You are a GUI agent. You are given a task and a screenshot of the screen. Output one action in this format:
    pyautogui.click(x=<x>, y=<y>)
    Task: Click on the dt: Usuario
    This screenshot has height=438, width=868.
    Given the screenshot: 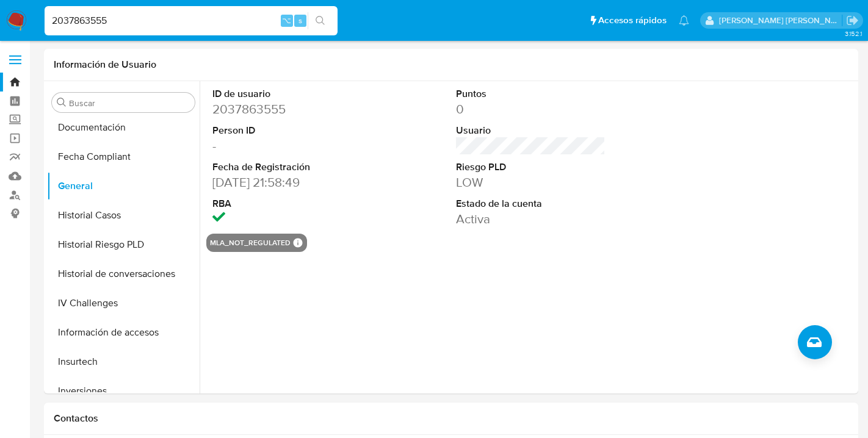 What is the action you would take?
    pyautogui.click(x=531, y=131)
    